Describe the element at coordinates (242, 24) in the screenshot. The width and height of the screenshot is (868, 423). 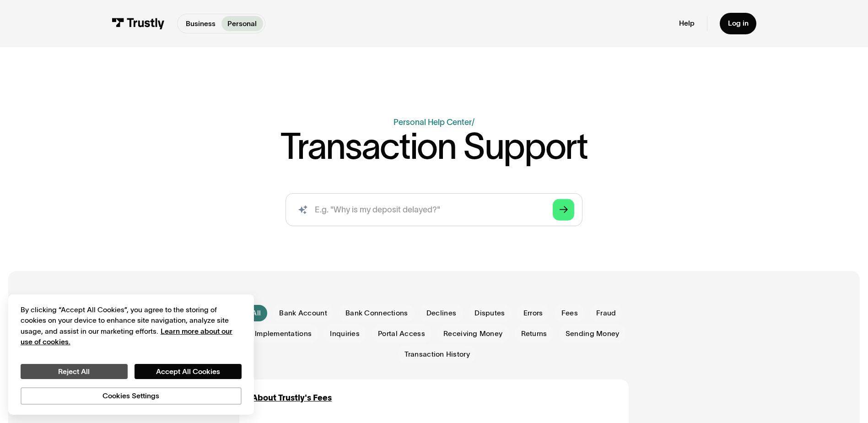
I see `p: Personal` at that location.